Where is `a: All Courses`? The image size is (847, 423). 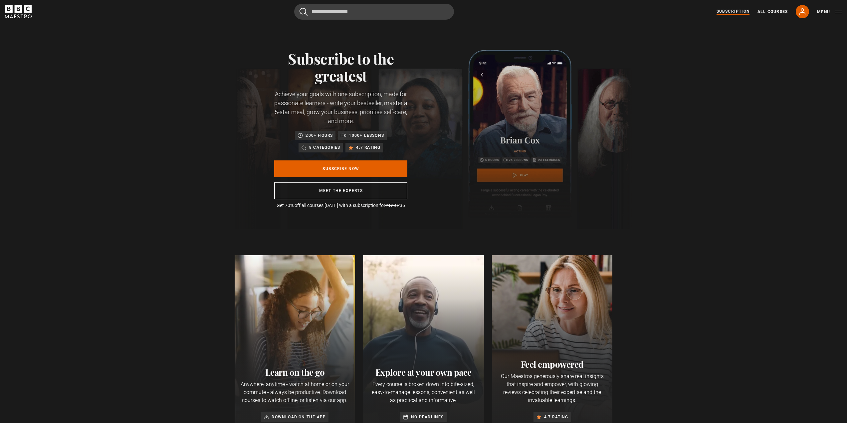
a: All Courses is located at coordinates (772, 12).